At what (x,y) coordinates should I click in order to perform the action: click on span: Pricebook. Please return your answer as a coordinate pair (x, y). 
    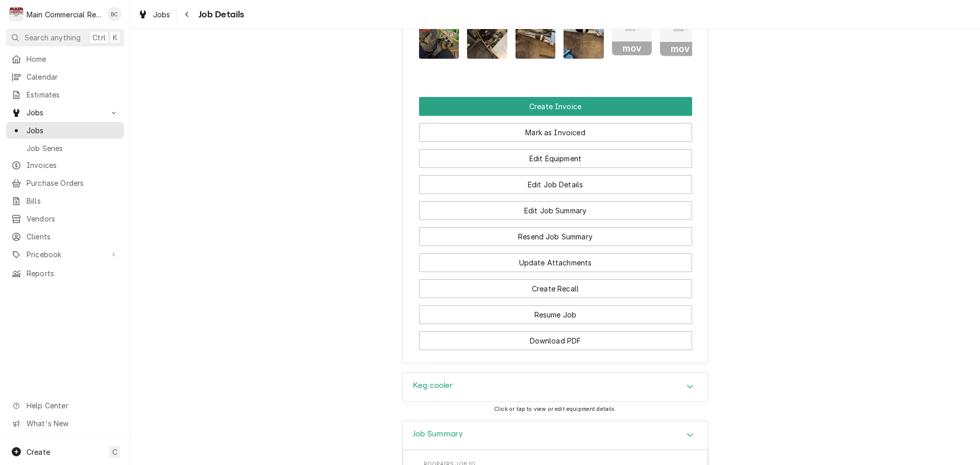
    Looking at the image, I should click on (65, 254).